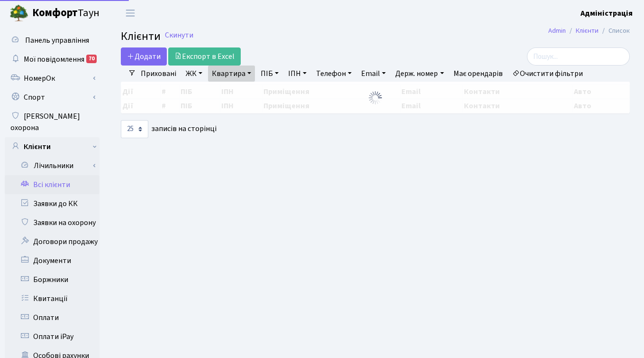 The image size is (644, 358). What do you see at coordinates (204, 57) in the screenshot?
I see `a: Експорт в Excel` at bounding box center [204, 57].